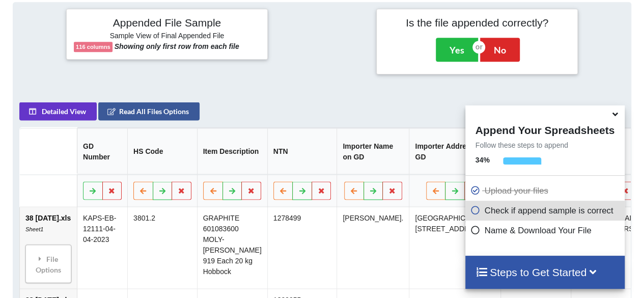 The width and height of the screenshot is (644, 298). Describe the element at coordinates (93, 47) in the screenshot. I see `b: 116 columns` at that location.